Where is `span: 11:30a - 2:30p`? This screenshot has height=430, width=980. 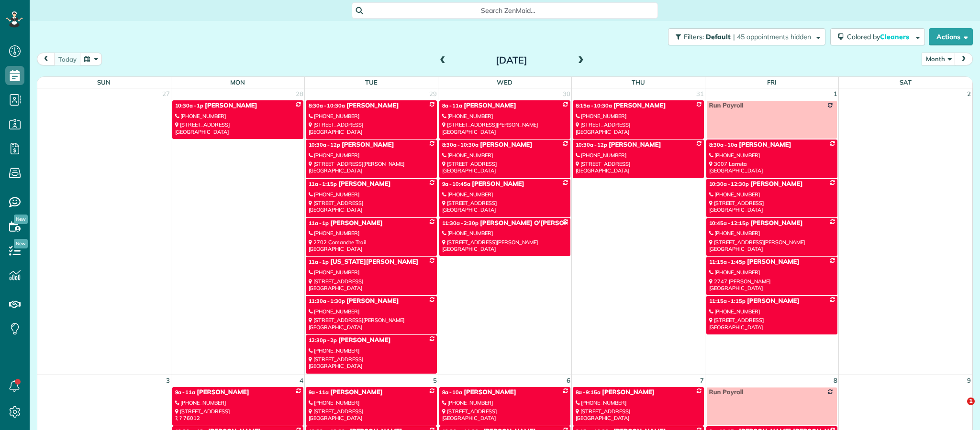 span: 11:30a - 2:30p is located at coordinates (460, 223).